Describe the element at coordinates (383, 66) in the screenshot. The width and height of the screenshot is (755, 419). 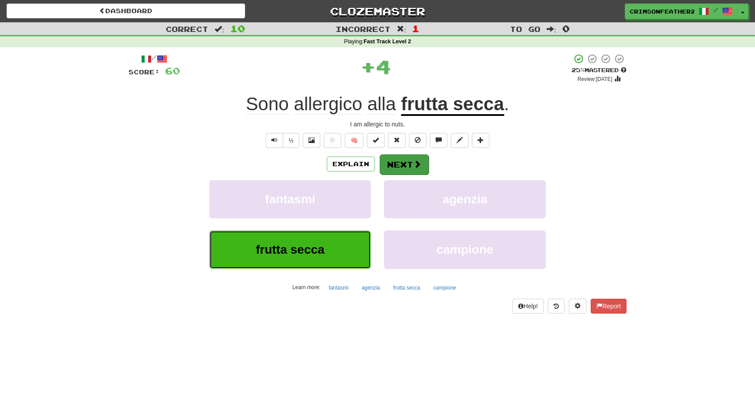
I see `span: 4` at that location.